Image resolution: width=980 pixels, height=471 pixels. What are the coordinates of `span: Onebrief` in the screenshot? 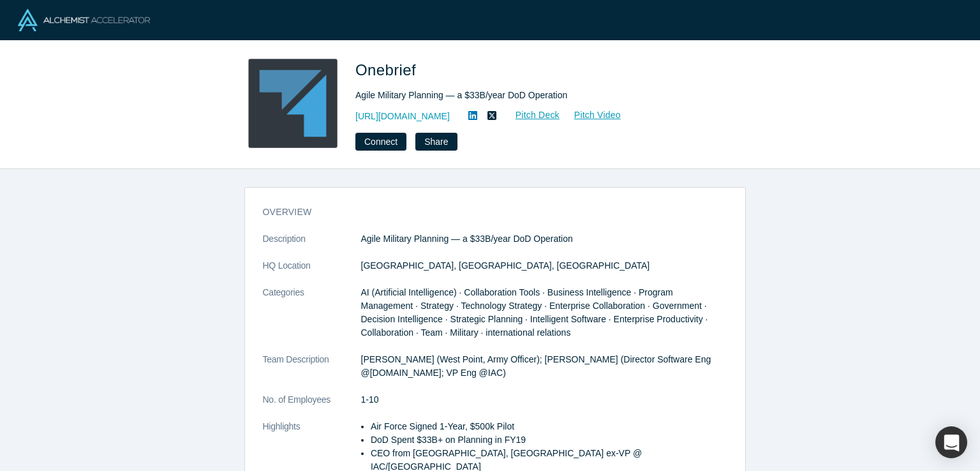 It's located at (388, 70).